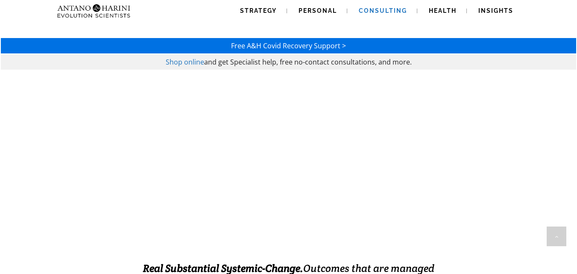 This screenshot has width=577, height=274. What do you see at coordinates (383, 11) in the screenshot?
I see `span: Consulting` at bounding box center [383, 11].